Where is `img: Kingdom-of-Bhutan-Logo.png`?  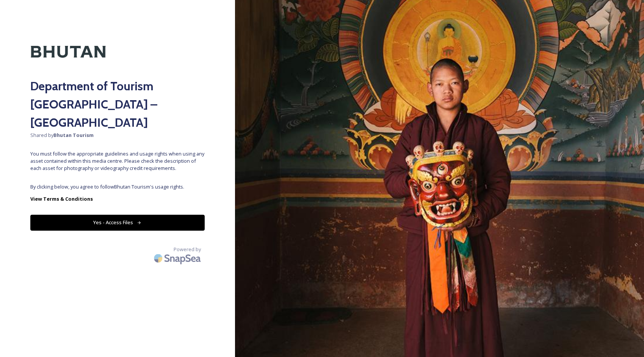
img: Kingdom-of-Bhutan-Logo.png is located at coordinates (69, 51).